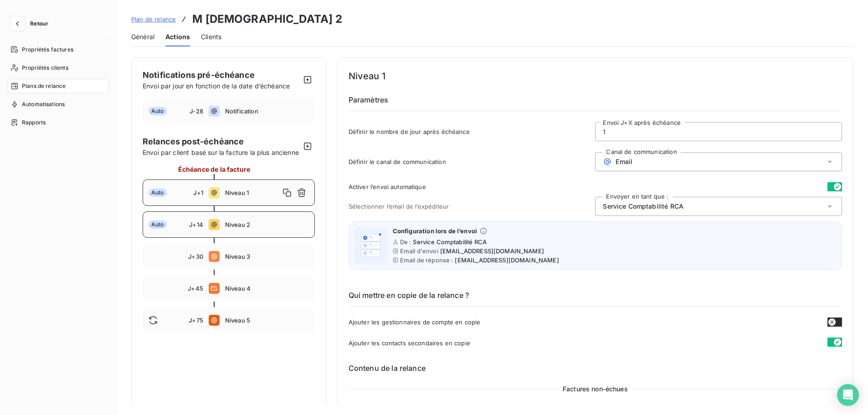 This screenshot has width=868, height=415. Describe the element at coordinates (472, 132) in the screenshot. I see `span: Définir le nombre de jour après échéance` at that location.